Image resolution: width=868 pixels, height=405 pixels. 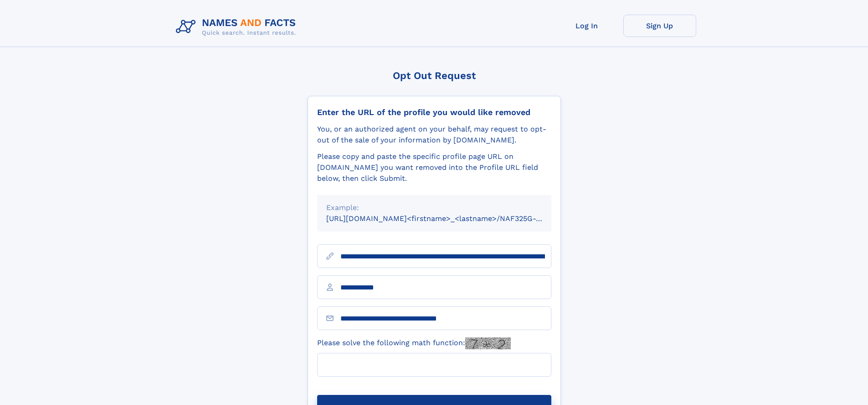 What do you see at coordinates (434, 75) in the screenshot?
I see `div: Opt Out Request` at bounding box center [434, 75].